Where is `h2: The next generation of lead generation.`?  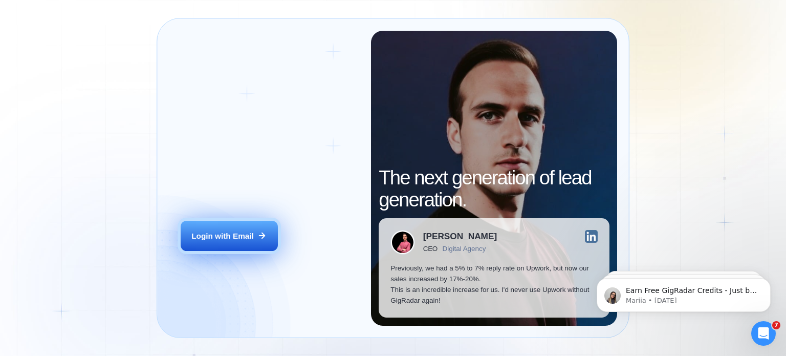 h2: The next generation of lead generation. is located at coordinates (494, 188).